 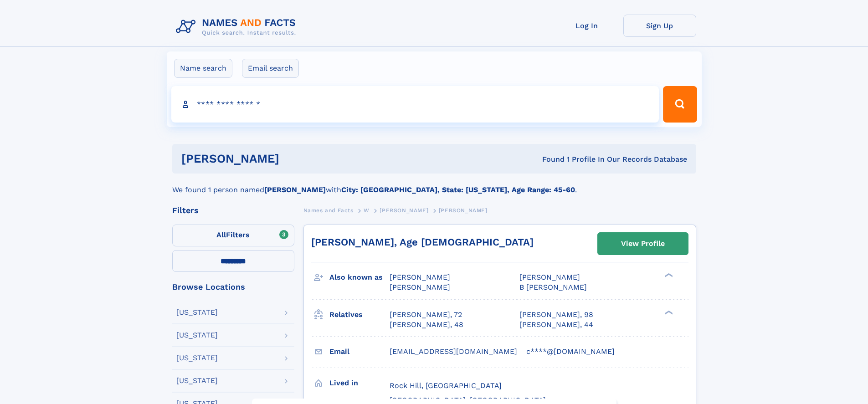 I want to click on h3: Also known as, so click(x=359, y=278).